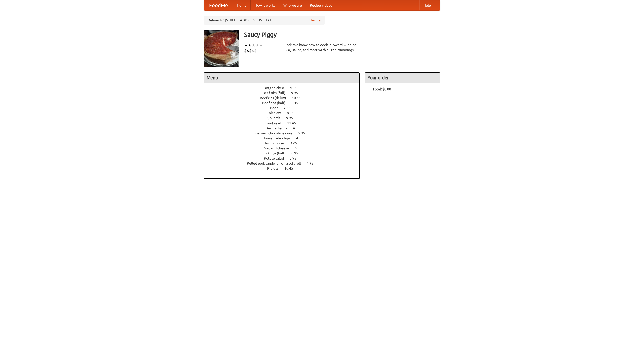 This screenshot has width=644, height=356. I want to click on span: 5.95, so click(304, 133).